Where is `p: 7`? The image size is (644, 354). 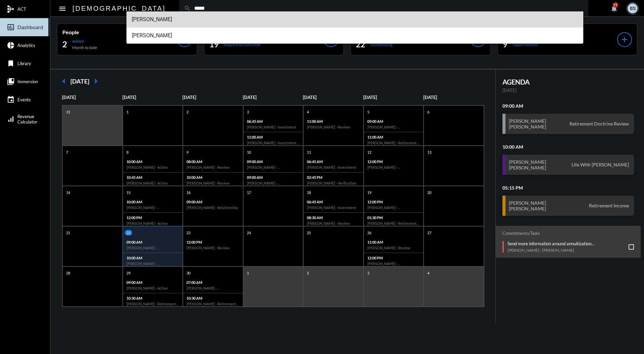 p: 7 is located at coordinates (67, 152).